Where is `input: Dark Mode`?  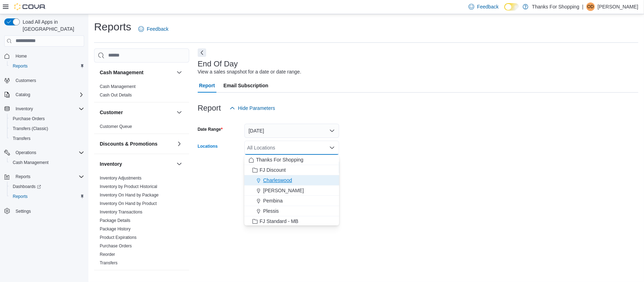
input: Dark Mode is located at coordinates (512, 7).